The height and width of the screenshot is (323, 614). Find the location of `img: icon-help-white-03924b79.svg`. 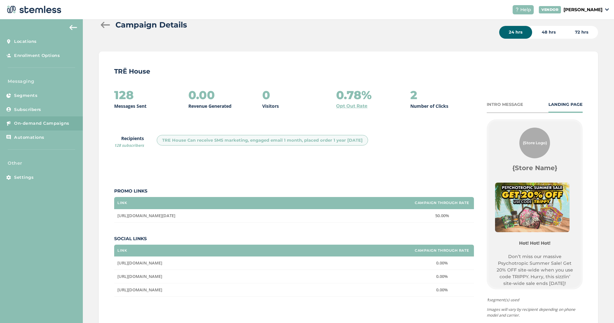

img: icon-help-white-03924b79.svg is located at coordinates (517, 10).